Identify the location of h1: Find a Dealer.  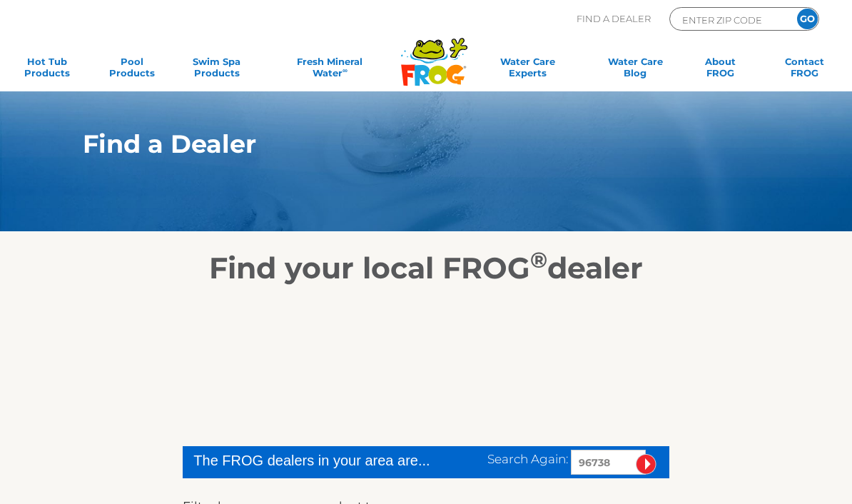
(401, 144).